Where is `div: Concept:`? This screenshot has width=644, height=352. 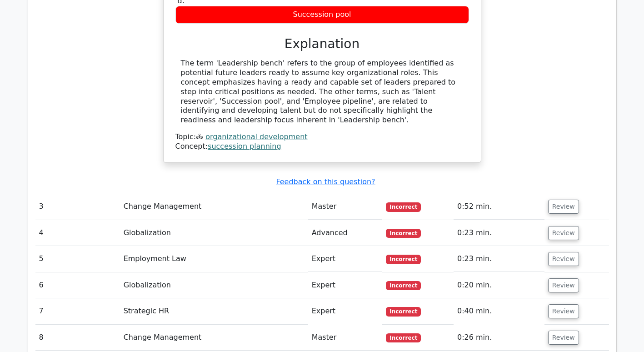
div: Concept: is located at coordinates (322, 146).